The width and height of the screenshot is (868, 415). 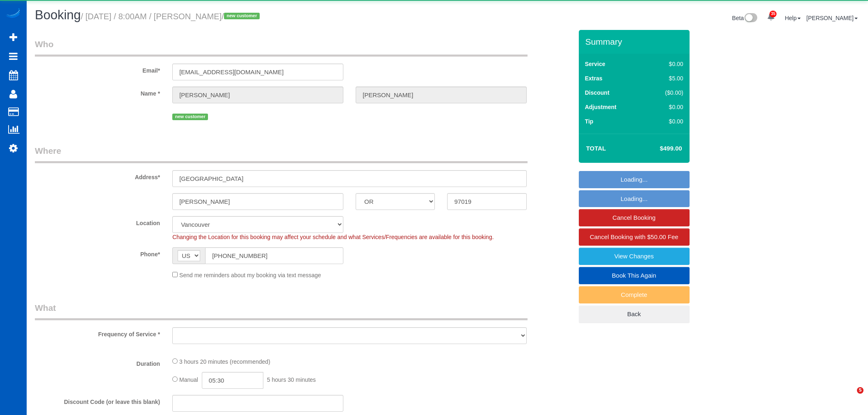 What do you see at coordinates (634, 218) in the screenshot?
I see `a: Cancel Booking` at bounding box center [634, 218].